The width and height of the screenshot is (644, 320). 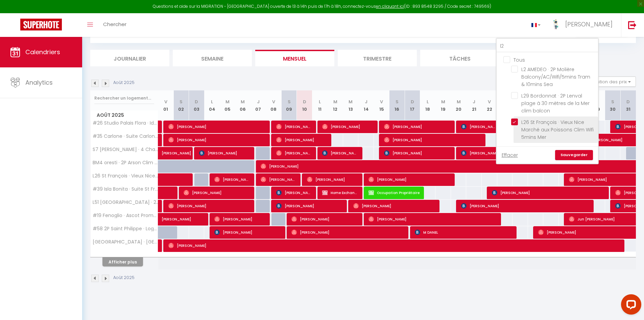 I want to click on li: Mensuel, so click(x=295, y=58).